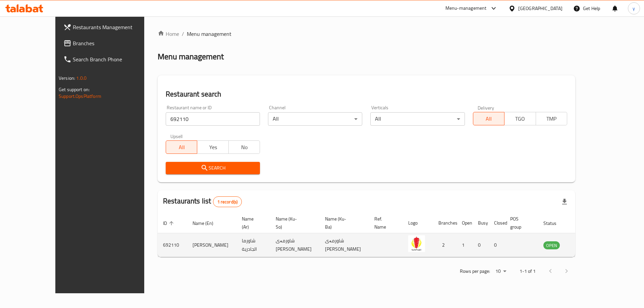 The image size is (644, 308). I want to click on span: ID, so click(169, 223).